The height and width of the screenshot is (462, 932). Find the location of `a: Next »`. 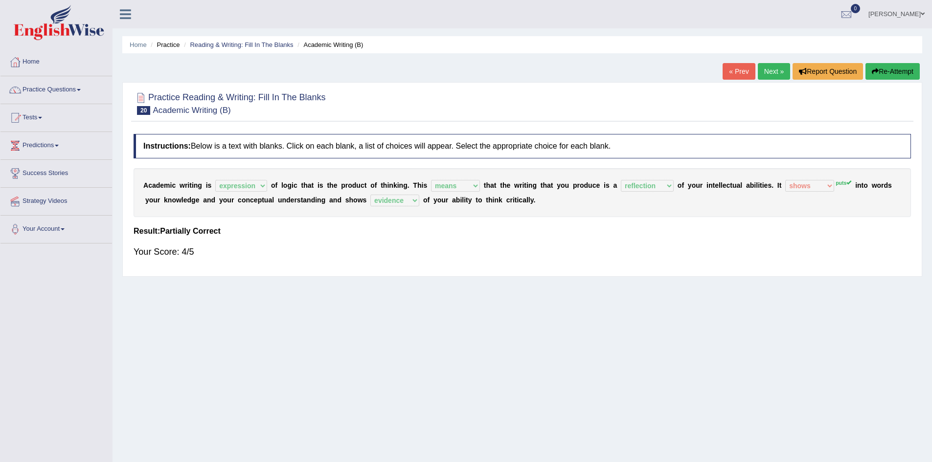

a: Next » is located at coordinates (774, 71).